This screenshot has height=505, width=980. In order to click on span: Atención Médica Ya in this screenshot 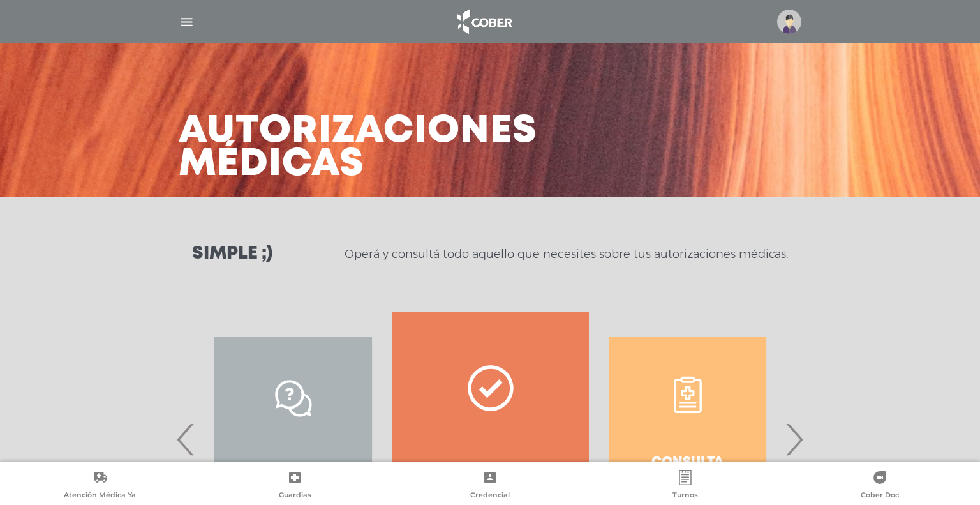, I will do `click(100, 496)`.